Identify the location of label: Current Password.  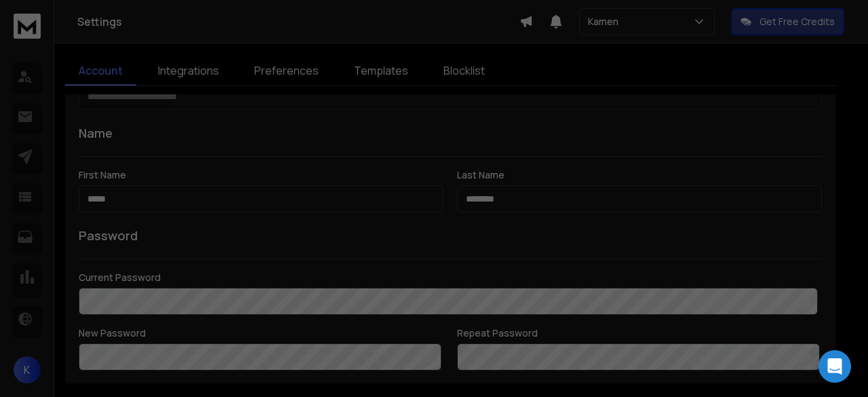
(451, 278).